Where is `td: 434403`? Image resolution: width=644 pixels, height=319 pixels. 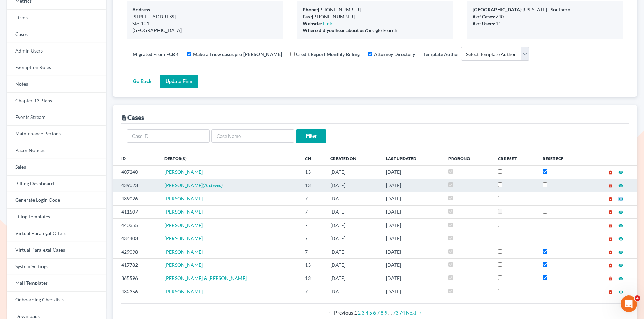
td: 434403 is located at coordinates (136, 239).